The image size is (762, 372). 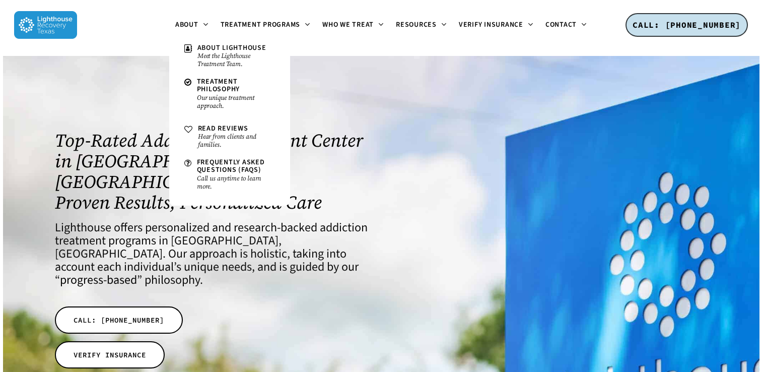 I want to click on a: Verify Insurance, so click(x=496, y=25).